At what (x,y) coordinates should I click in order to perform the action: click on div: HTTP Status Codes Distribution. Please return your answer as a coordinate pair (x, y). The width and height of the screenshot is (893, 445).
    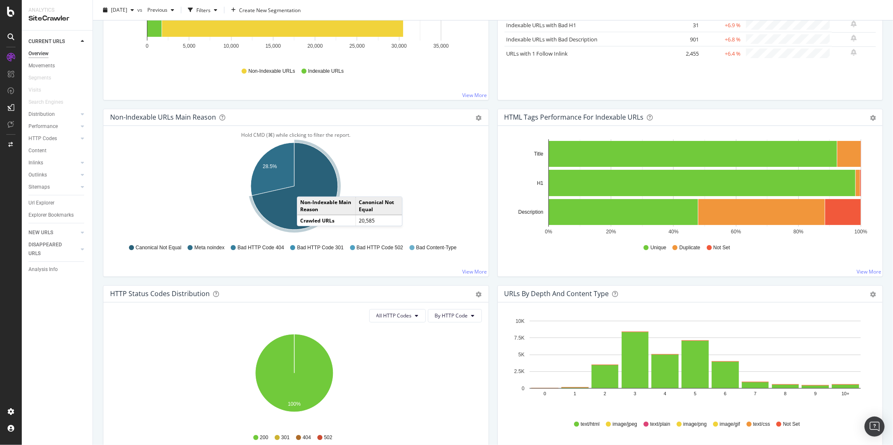
    Looking at the image, I should click on (160, 294).